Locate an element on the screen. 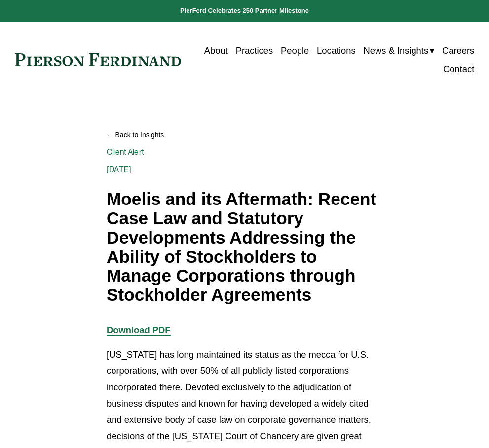 This screenshot has width=489, height=448. a: Practices is located at coordinates (255, 50).